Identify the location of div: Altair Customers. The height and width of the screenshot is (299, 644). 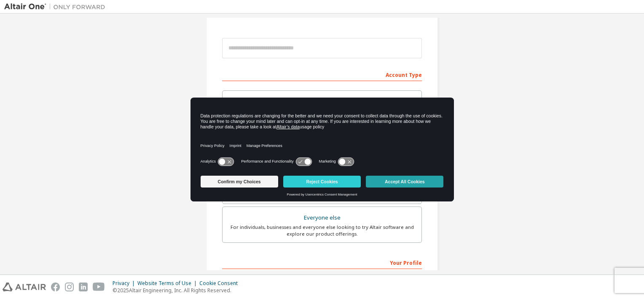
(322, 102).